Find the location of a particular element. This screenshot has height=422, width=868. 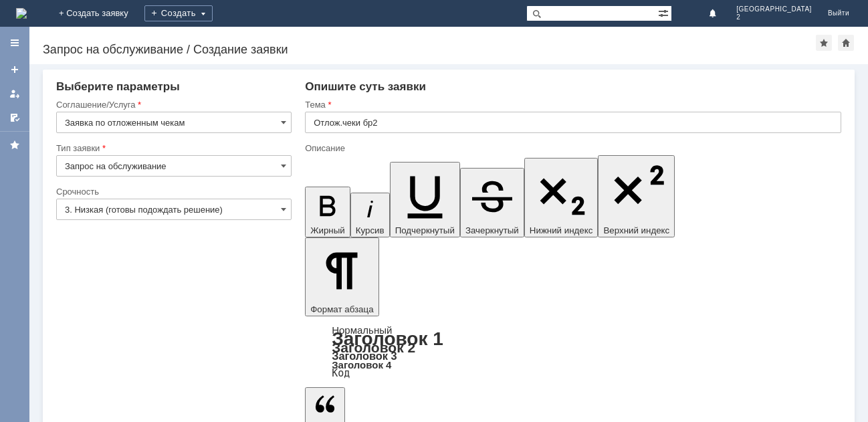

div: Создать is located at coordinates (179, 13).